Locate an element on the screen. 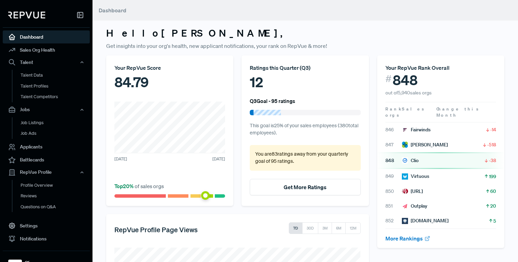 The width and height of the screenshot is (518, 262). img: Virtuous is located at coordinates (405, 177).